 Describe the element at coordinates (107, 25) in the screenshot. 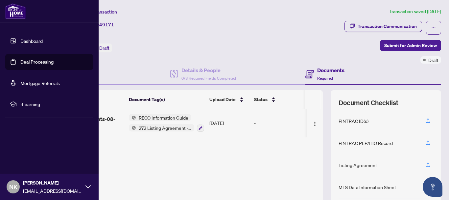

I see `span: 49171` at that location.